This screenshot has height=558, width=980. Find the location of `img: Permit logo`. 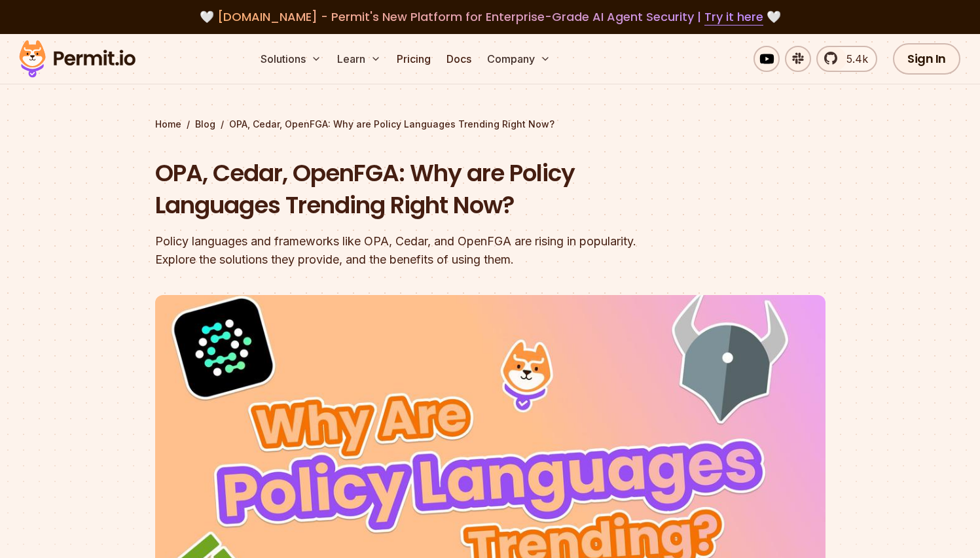

img: Permit logo is located at coordinates (78, 59).